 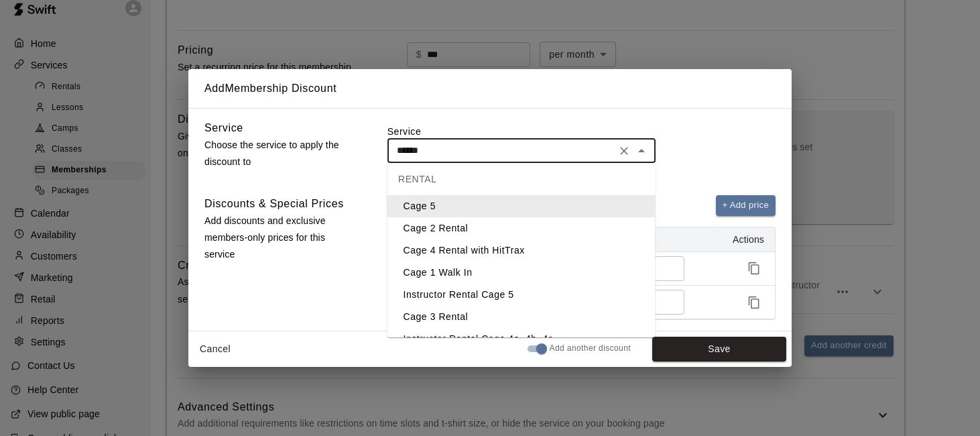 What do you see at coordinates (624, 151) in the screenshot?
I see `button: Clear` at bounding box center [624, 151].